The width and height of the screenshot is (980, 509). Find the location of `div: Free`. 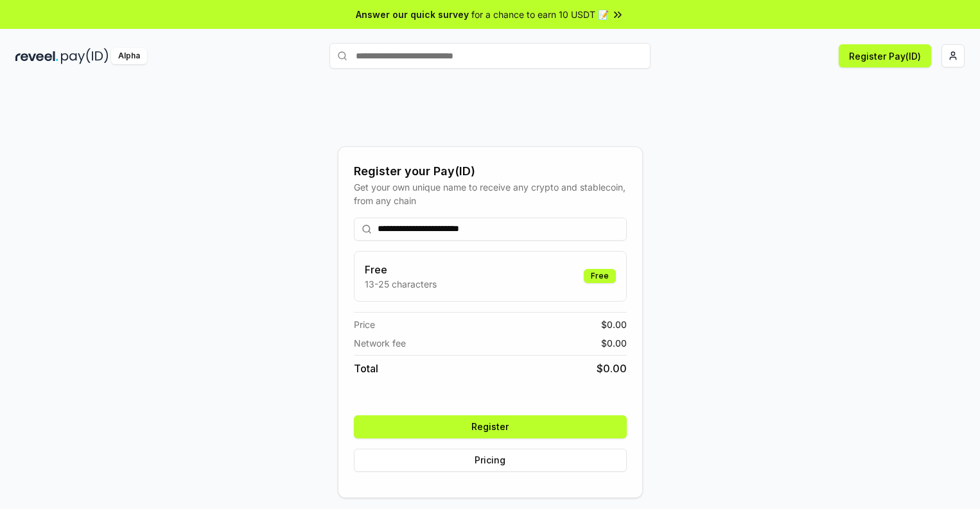

div: Free is located at coordinates (600, 276).